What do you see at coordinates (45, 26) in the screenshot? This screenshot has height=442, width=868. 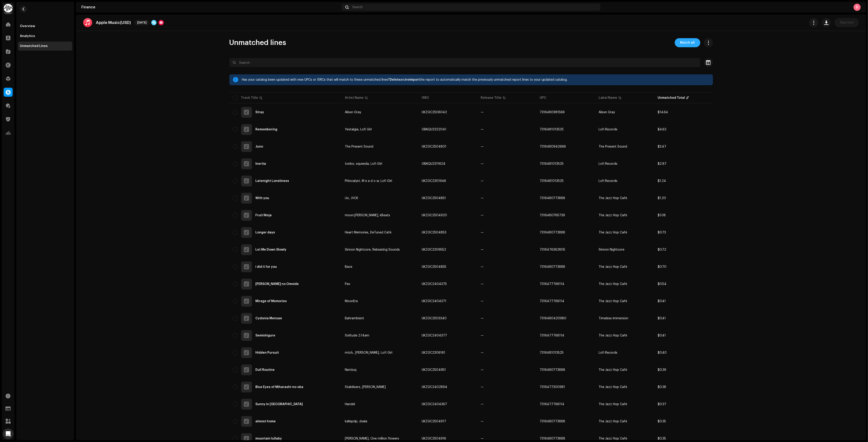 I see `re-m-nav-item: Overview` at bounding box center [45, 26].